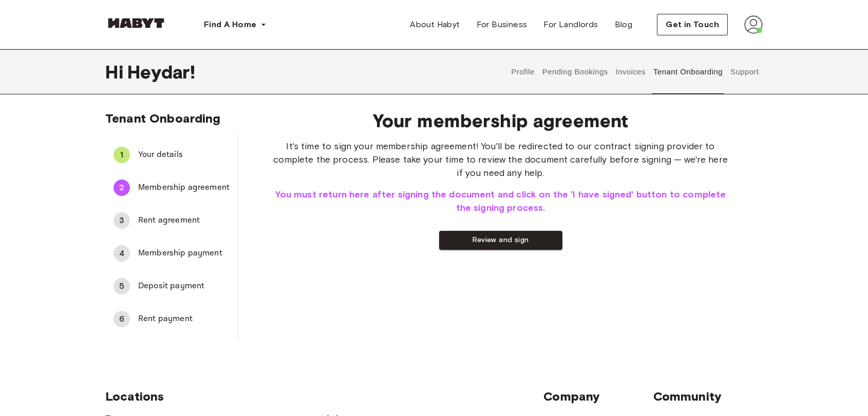 Image resolution: width=868 pixels, height=416 pixels. Describe the element at coordinates (122, 254) in the screenshot. I see `div: 4` at that location.